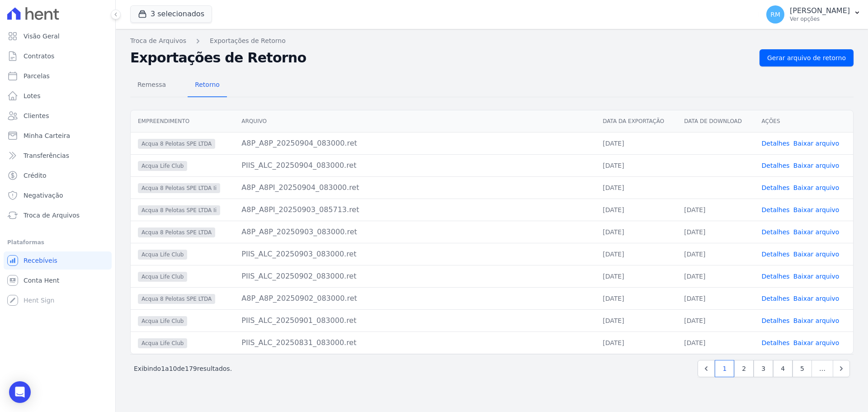  Describe the element at coordinates (414, 276) in the screenshot. I see `div: PIIS_ALC_20250902_083000.ret` at that location.